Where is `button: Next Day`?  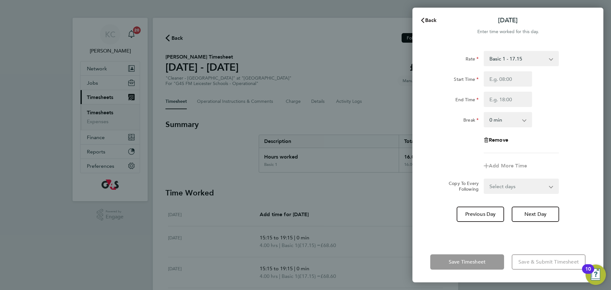
button: Next Day is located at coordinates (535, 214).